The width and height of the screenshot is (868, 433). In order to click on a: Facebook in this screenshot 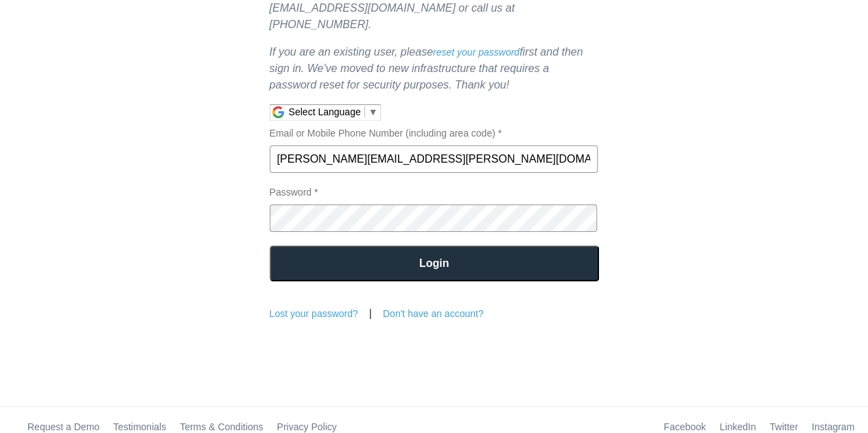, I will do `click(684, 427)`.